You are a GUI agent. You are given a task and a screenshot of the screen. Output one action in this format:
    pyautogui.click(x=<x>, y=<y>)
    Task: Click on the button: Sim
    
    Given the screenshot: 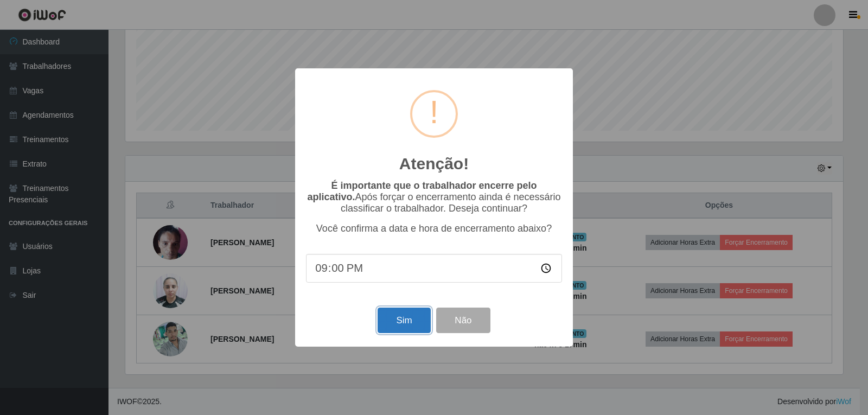 What is the action you would take?
    pyautogui.click(x=403, y=320)
    